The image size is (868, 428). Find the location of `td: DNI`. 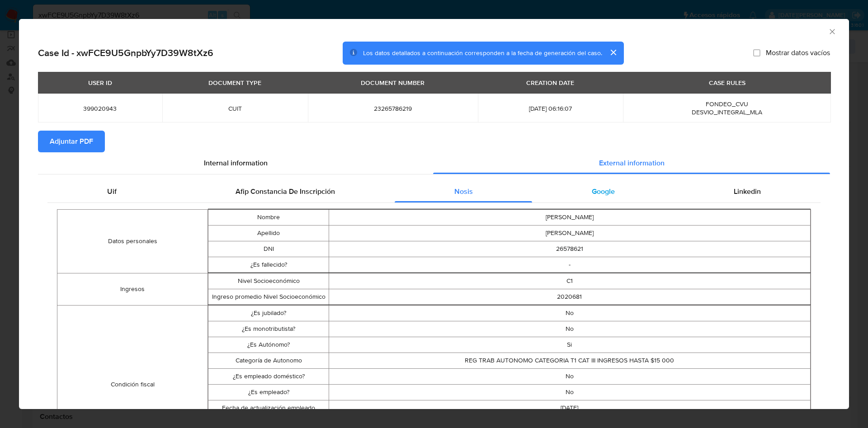

td: DNI is located at coordinates (268, 249).